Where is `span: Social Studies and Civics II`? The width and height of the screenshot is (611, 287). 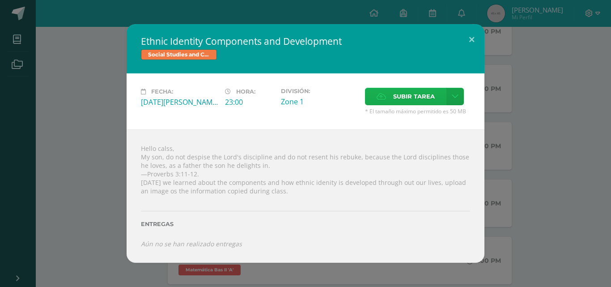 span: Social Studies and Civics II is located at coordinates (179, 55).